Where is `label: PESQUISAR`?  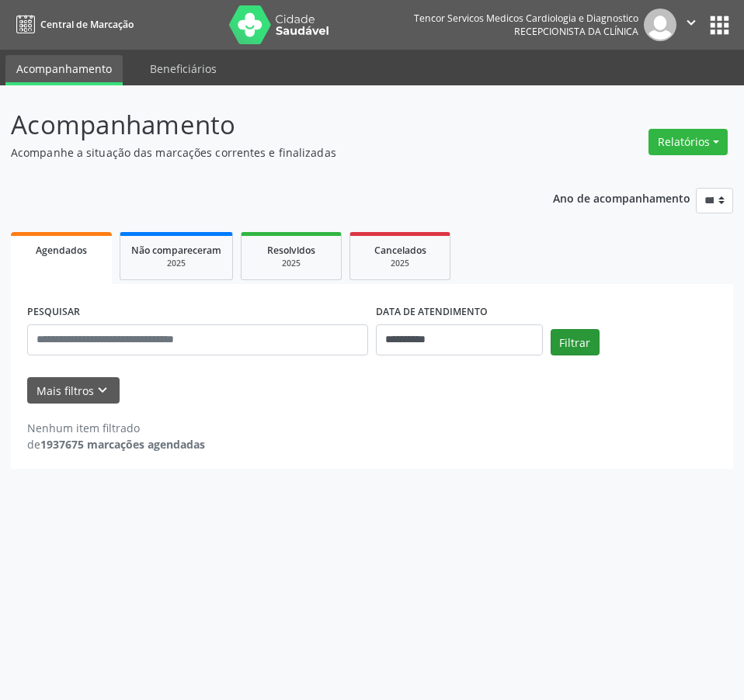 label: PESQUISAR is located at coordinates (54, 312).